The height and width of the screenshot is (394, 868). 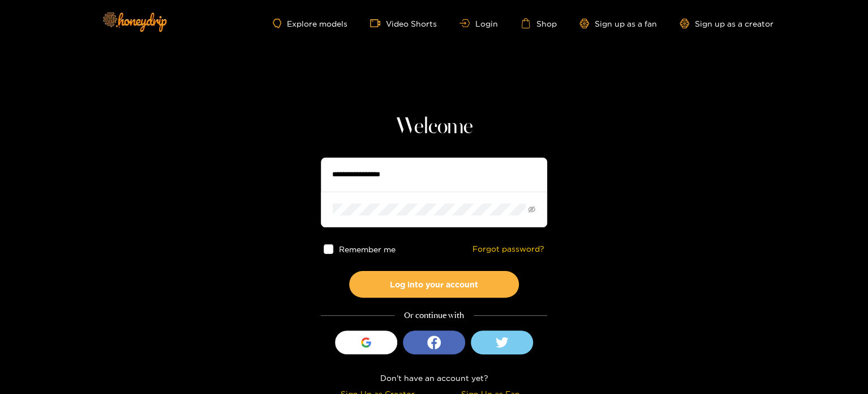 What do you see at coordinates (479, 23) in the screenshot?
I see `a: Login` at bounding box center [479, 23].